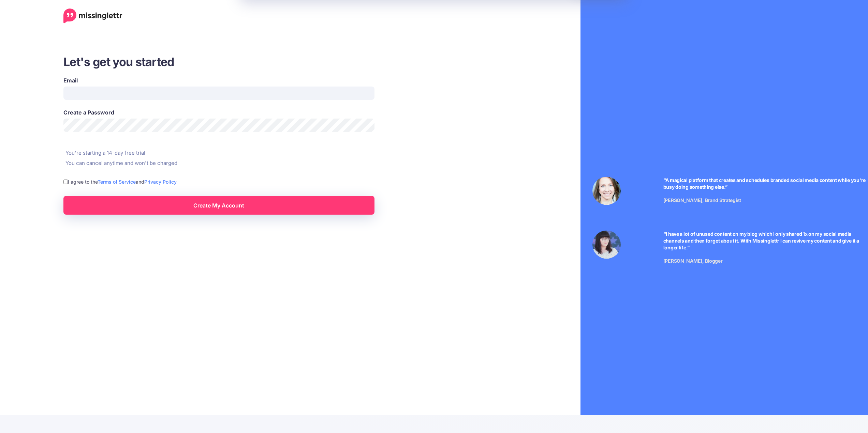 This screenshot has height=433, width=868. I want to click on img: Testimonial by Laura Stanik, so click(607, 190).